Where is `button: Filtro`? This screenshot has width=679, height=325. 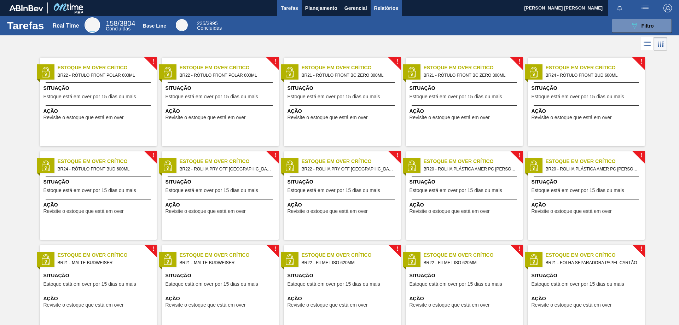
button: Filtro is located at coordinates (642, 26).